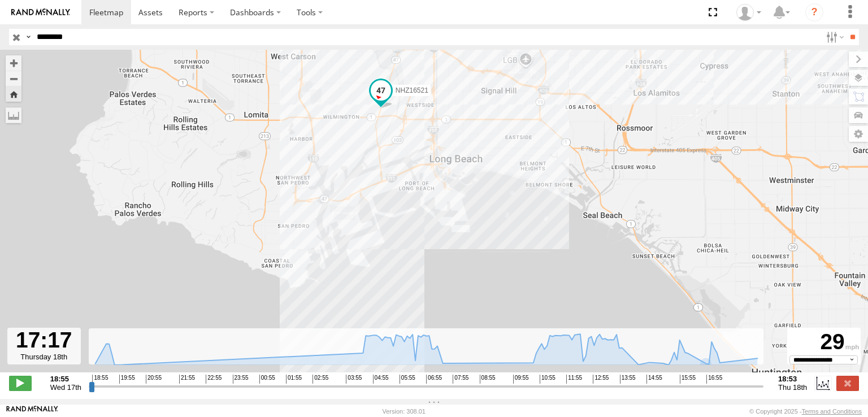  Describe the element at coordinates (574, 379) in the screenshot. I see `span: 11:55` at that location.